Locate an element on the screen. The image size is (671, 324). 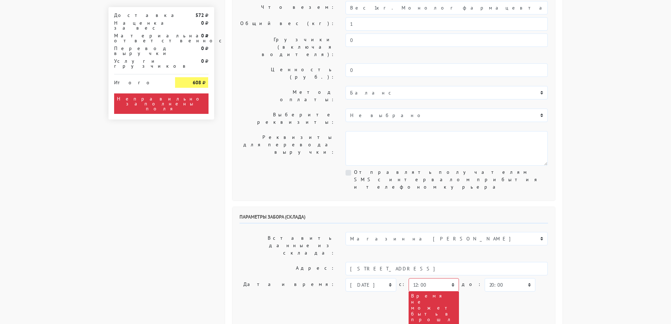
div: Перевод выручки is located at coordinates (140, 51).